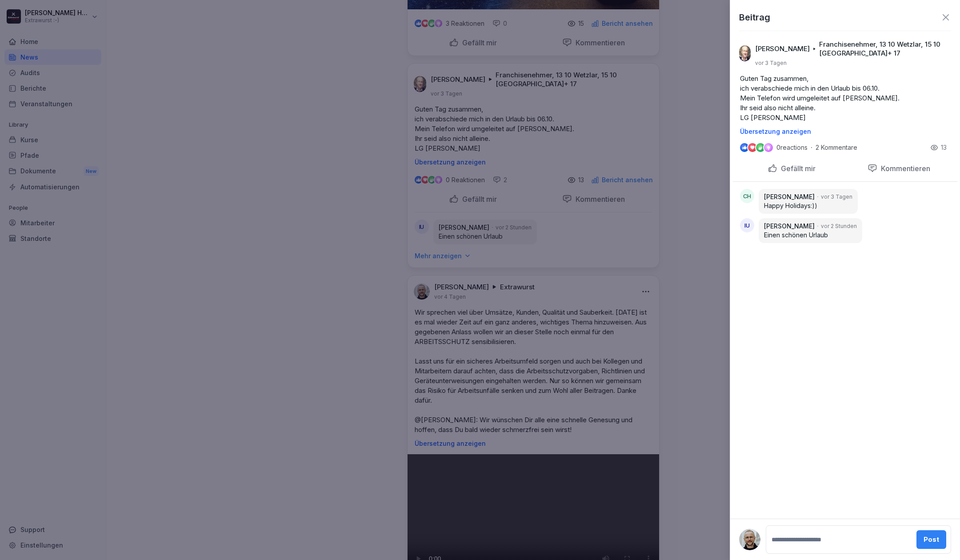 This screenshot has height=560, width=960. What do you see at coordinates (745, 54) in the screenshot?
I see `img: f4fyfhbhdu0xtcfs970xijct.png` at bounding box center [745, 54].